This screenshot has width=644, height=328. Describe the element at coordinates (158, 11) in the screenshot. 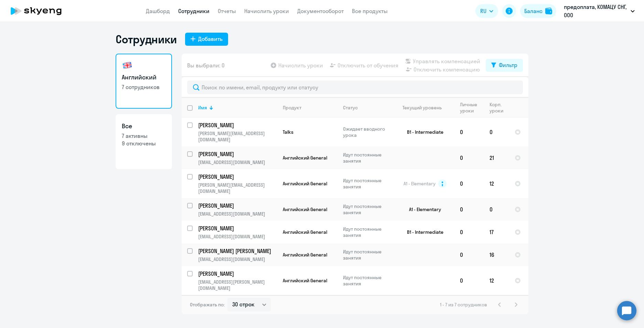

I see `a: Дашборд` at that location.